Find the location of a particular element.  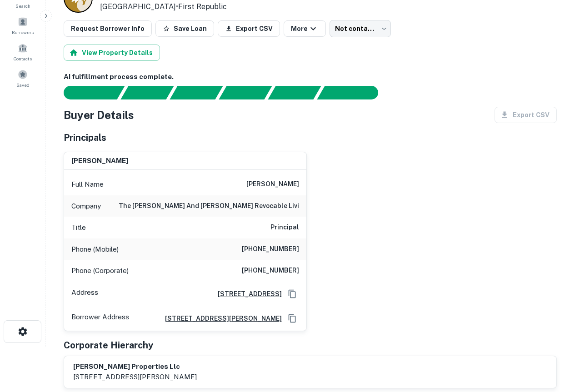

div: Principals found, still searching for contact information. This may take time... is located at coordinates (294, 93).